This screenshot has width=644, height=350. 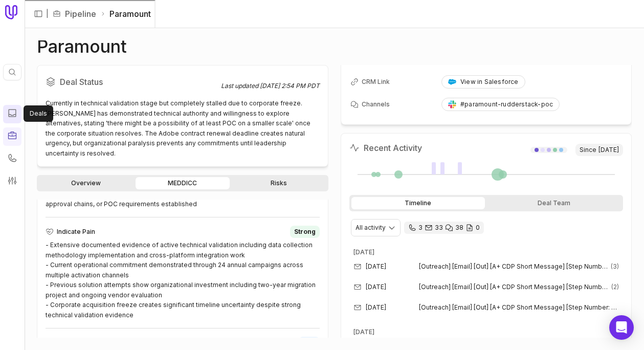 I want to click on div: Indicate Pain, so click(x=183, y=232).